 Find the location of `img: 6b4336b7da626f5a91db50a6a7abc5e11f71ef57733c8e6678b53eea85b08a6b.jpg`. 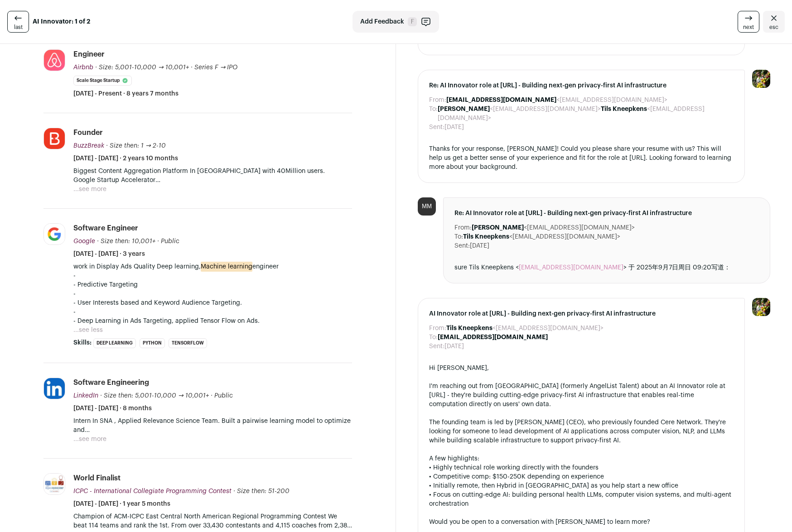

img: 6b4336b7da626f5a91db50a6a7abc5e11f71ef57733c8e6678b53eea85b08a6b.jpg is located at coordinates (55, 139).